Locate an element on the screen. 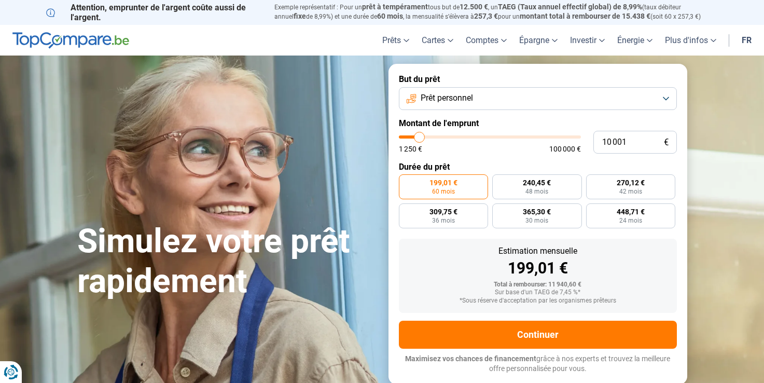 Image resolution: width=764 pixels, height=383 pixels. label: Durée du prêt is located at coordinates (538, 167).